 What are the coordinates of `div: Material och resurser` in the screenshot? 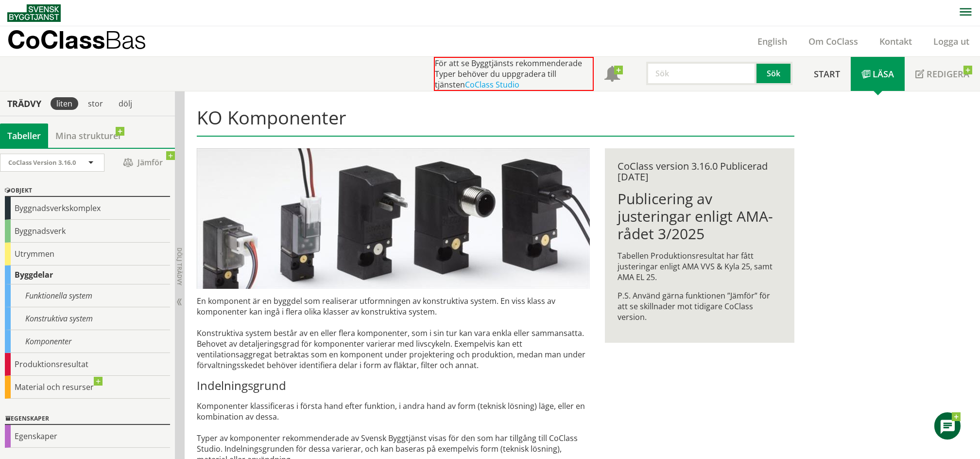 It's located at (88, 387).